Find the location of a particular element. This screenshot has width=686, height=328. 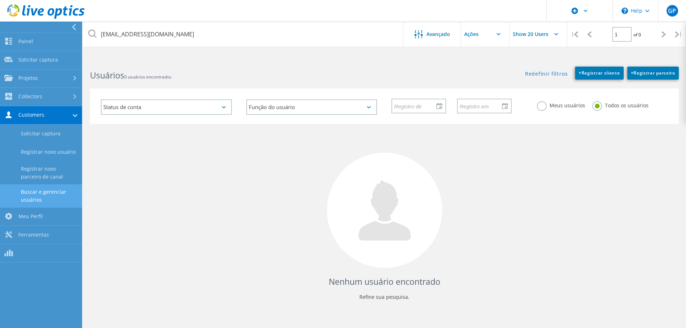

span: GP is located at coordinates (672, 11).